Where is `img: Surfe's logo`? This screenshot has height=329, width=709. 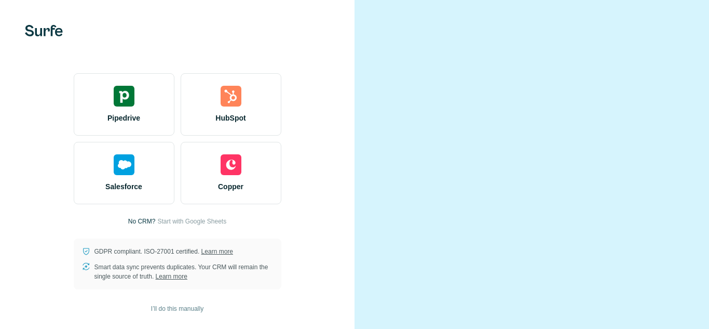 img: Surfe's logo is located at coordinates (44, 31).